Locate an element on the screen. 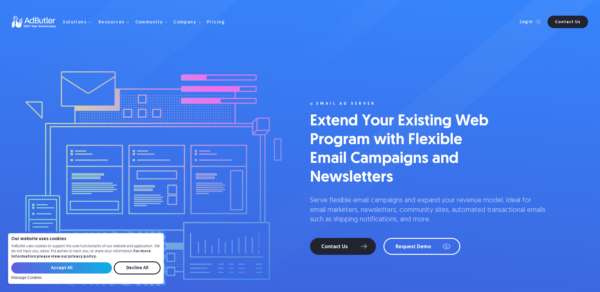 This screenshot has width=600, height=292. a: Log In is located at coordinates (523, 22).